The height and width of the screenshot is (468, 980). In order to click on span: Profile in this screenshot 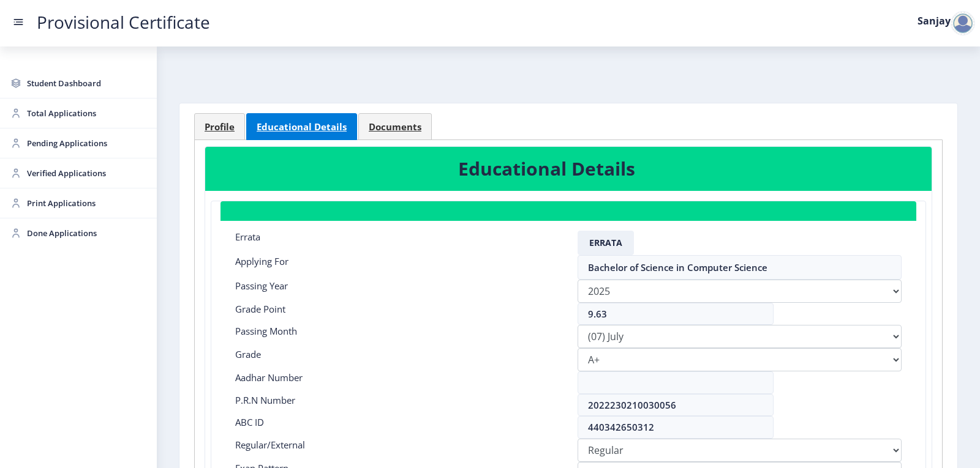, I will do `click(219, 127)`.